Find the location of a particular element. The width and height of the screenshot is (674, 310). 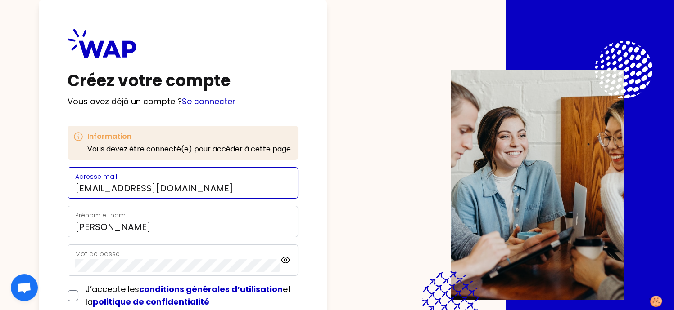

label: Prénom et nom is located at coordinates (100, 216).